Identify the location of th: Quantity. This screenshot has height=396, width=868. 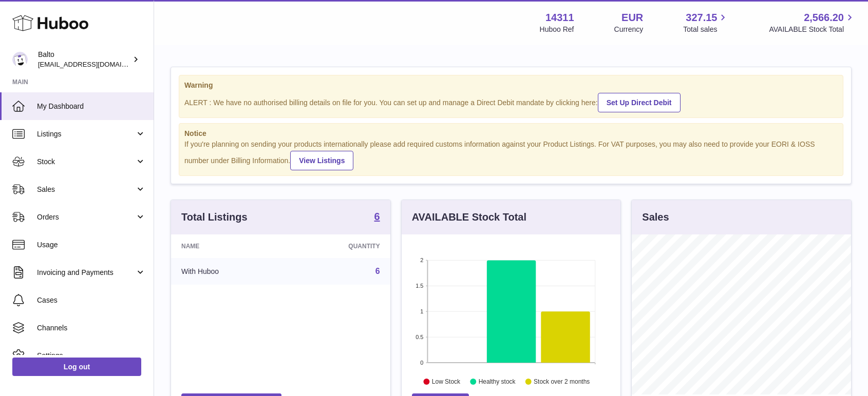
(338, 247).